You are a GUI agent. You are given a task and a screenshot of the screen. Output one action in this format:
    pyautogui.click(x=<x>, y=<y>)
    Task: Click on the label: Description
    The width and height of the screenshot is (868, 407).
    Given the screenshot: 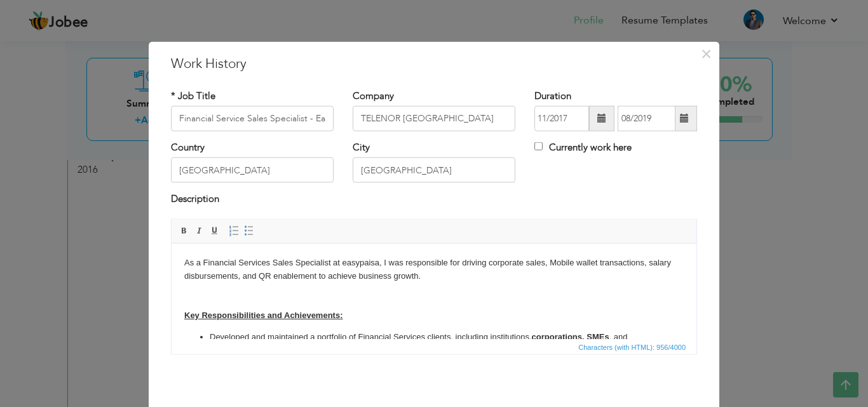 What is the action you would take?
    pyautogui.click(x=195, y=199)
    